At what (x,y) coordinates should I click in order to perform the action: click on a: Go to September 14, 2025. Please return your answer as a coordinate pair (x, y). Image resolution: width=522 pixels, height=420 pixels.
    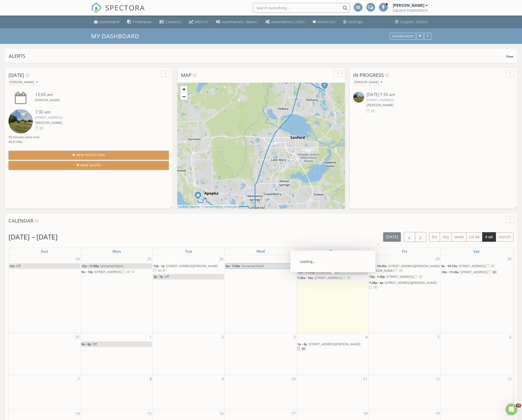
    Looking at the image, I should click on (77, 413).